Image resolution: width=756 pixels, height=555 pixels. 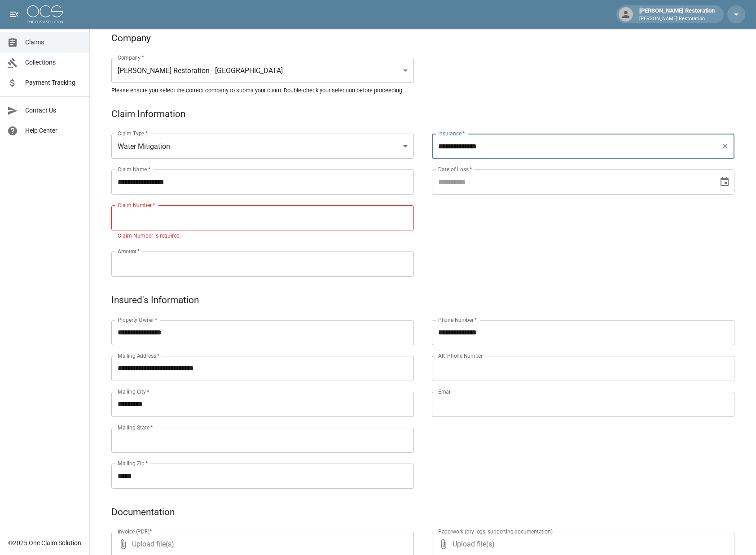 I want to click on label: Mailing Address, so click(x=139, y=356).